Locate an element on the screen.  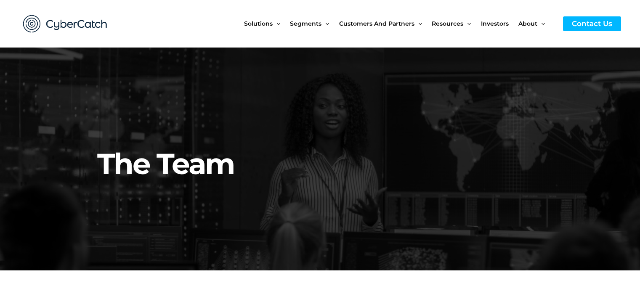
span: Investors is located at coordinates (495, 24).